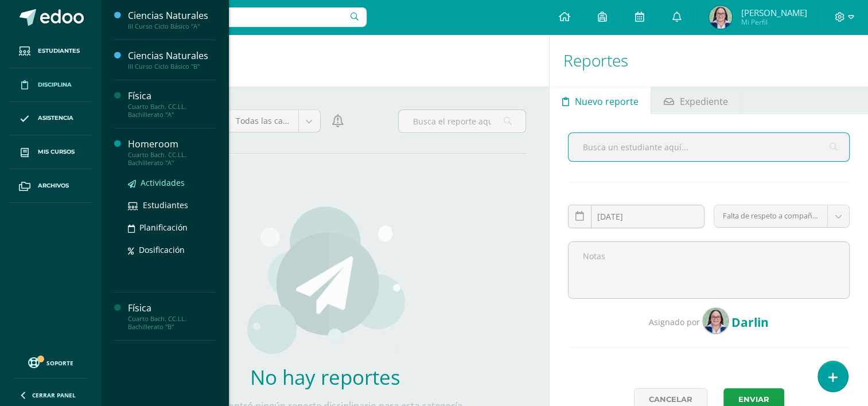 The height and width of the screenshot is (406, 868). I want to click on a: FísicaCuarto Bach. CC.LL. Bachillerato "A", so click(172, 104).